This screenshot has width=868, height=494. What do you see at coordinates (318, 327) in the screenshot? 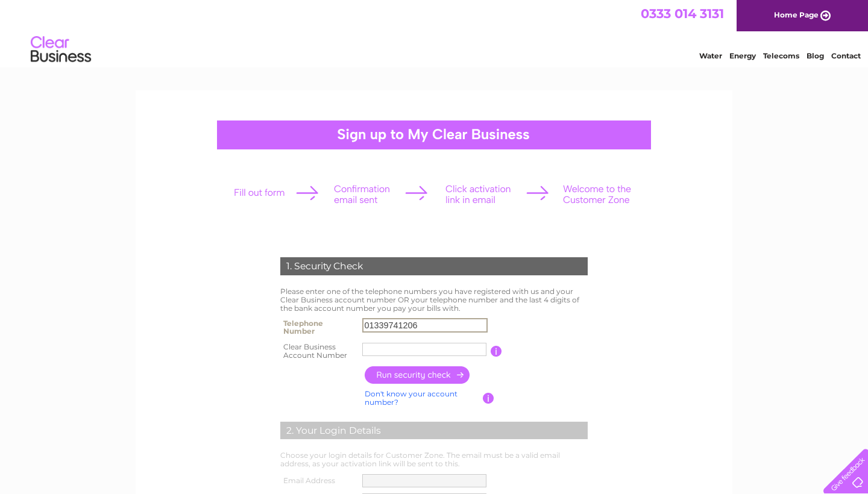
I see `th: Telephone Number` at bounding box center [318, 327].